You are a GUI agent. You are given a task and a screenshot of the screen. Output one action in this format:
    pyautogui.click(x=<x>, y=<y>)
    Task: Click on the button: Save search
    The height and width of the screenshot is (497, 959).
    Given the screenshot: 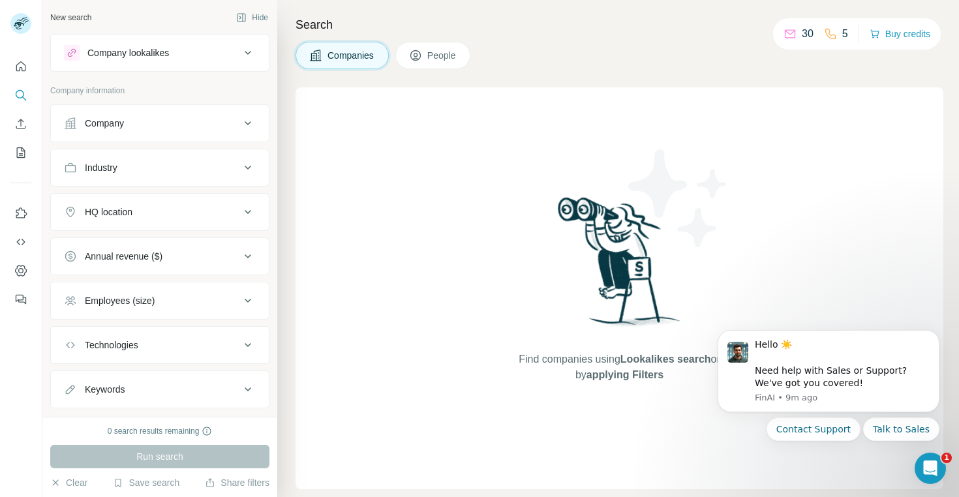 What is the action you would take?
    pyautogui.click(x=146, y=483)
    